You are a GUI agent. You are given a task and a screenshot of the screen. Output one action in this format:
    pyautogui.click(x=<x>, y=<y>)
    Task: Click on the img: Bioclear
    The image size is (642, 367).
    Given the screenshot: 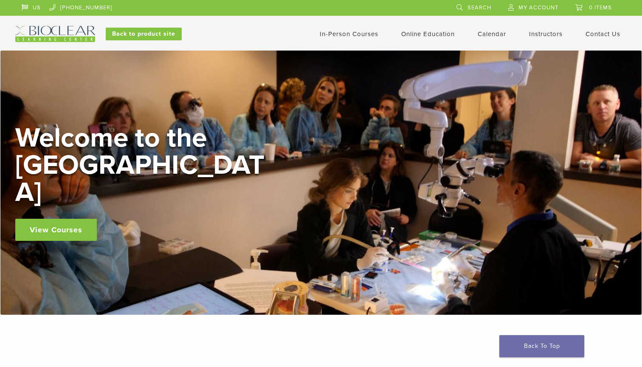 What is the action you would take?
    pyautogui.click(x=55, y=34)
    